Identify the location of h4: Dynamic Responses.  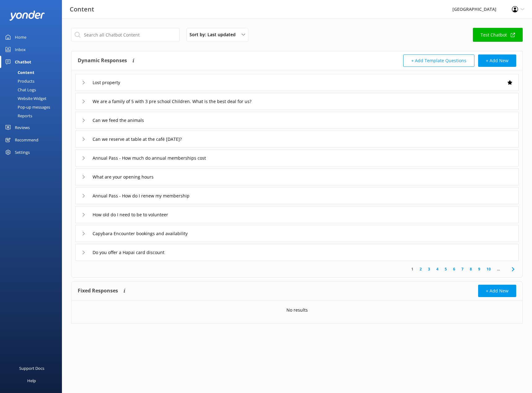
(102, 60).